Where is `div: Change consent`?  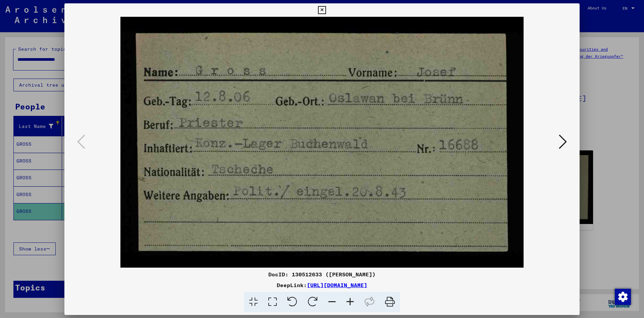
div: Change consent is located at coordinates (623, 297).